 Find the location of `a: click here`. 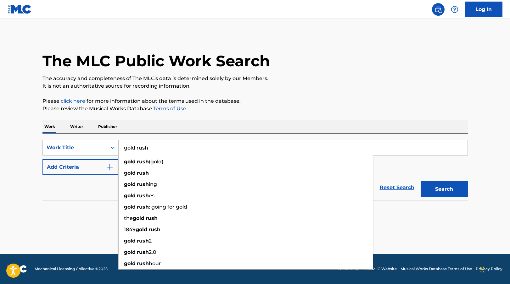

a: click here is located at coordinates (73, 101).